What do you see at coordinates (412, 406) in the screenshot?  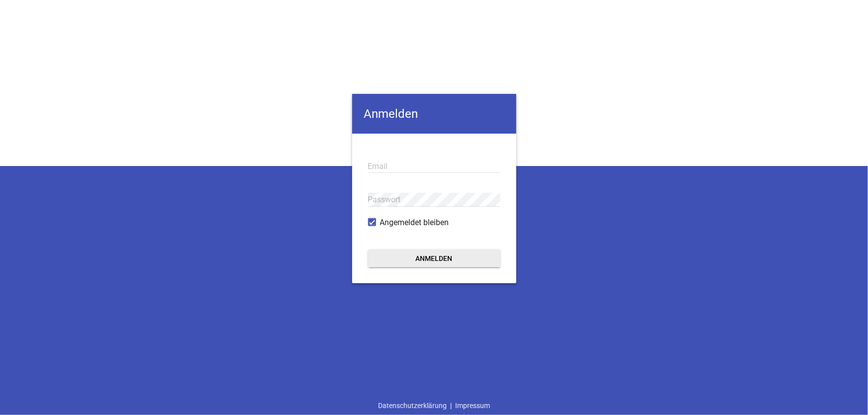 I see `a: Datenschutzerklärung` at bounding box center [412, 406].